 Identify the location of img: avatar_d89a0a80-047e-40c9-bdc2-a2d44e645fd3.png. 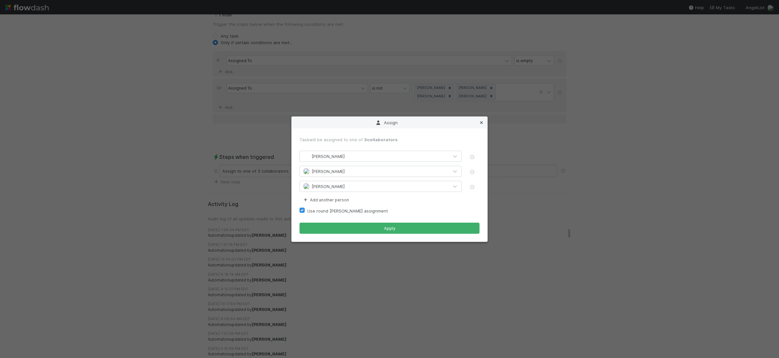
(306, 171).